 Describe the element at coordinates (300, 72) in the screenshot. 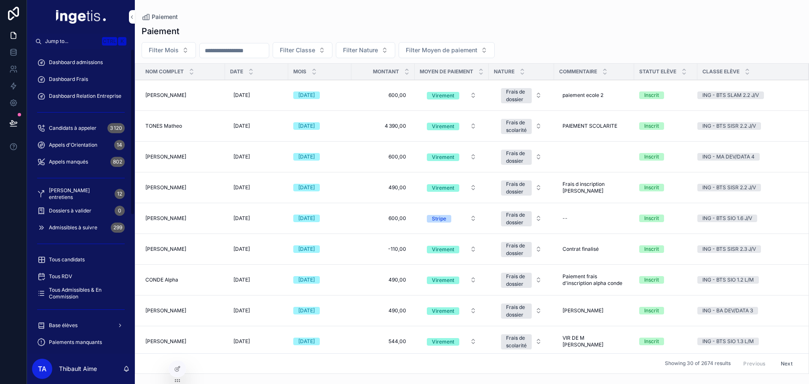

I see `span: Mois` at that location.